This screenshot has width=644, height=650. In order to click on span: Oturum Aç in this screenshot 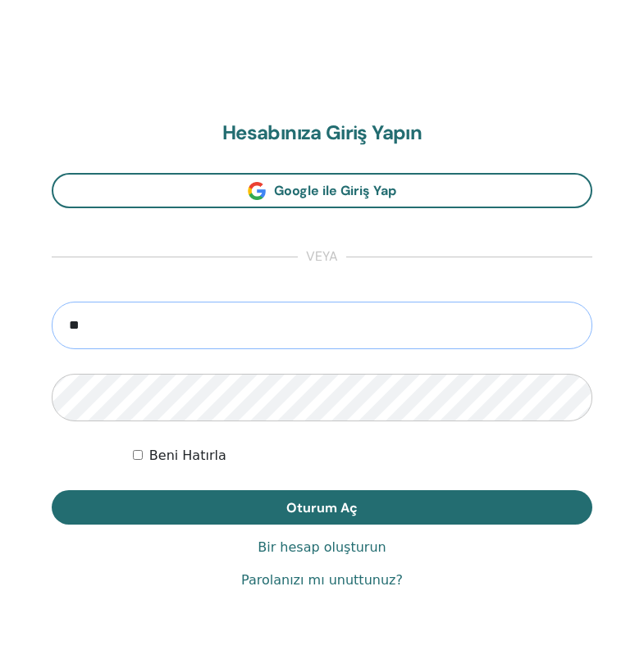, I will do `click(321, 508)`.